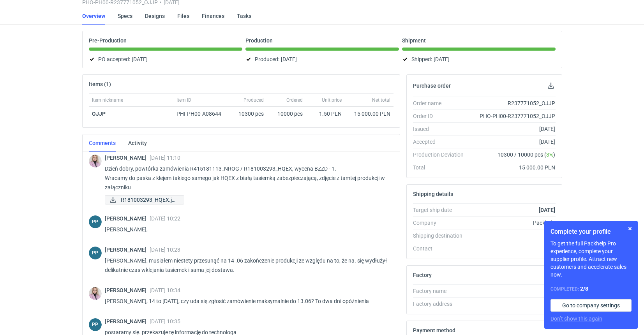 The width and height of the screenshot is (644, 335). What do you see at coordinates (423, 275) in the screenshot?
I see `h2: Factory` at bounding box center [423, 275].